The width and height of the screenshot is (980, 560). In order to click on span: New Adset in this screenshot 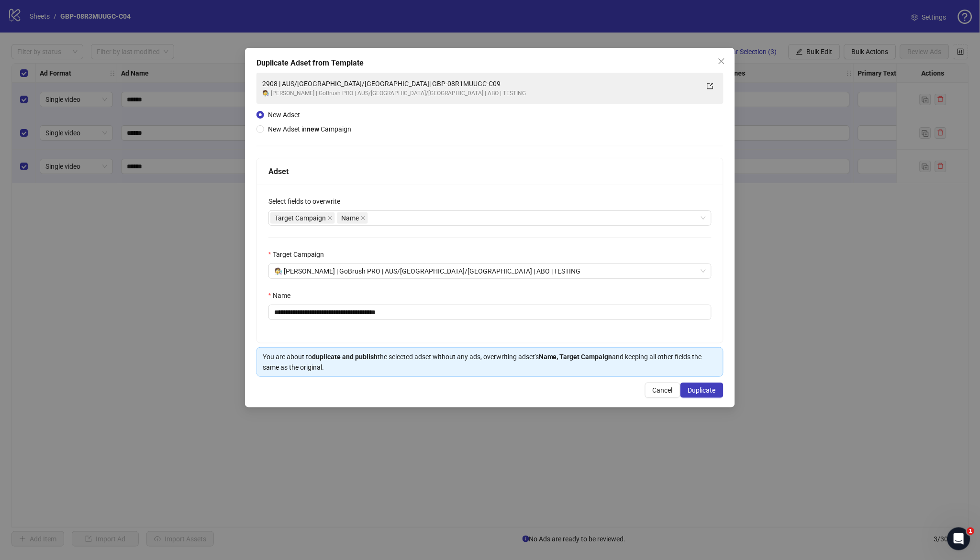, I will do `click(284, 115)`.